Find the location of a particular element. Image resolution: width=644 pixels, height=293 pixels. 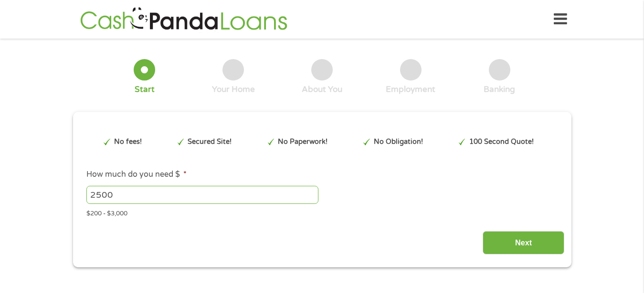

div: $200 - $3,000 is located at coordinates (322, 212).